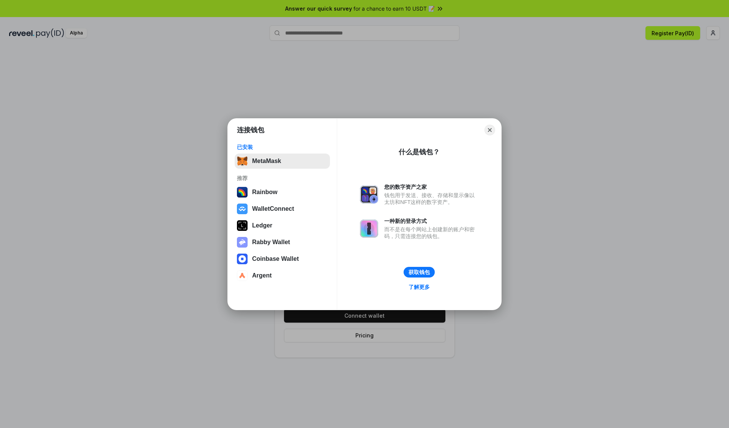 The height and width of the screenshot is (428, 729). What do you see at coordinates (431, 221) in the screenshot?
I see `div: 一种新的登录方式` at bounding box center [431, 221].